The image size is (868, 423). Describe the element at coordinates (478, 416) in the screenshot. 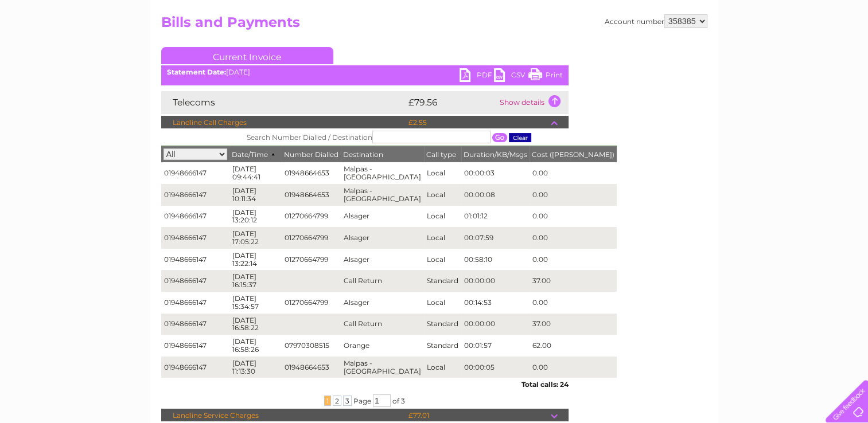

I see `td: £77.01` at that location.